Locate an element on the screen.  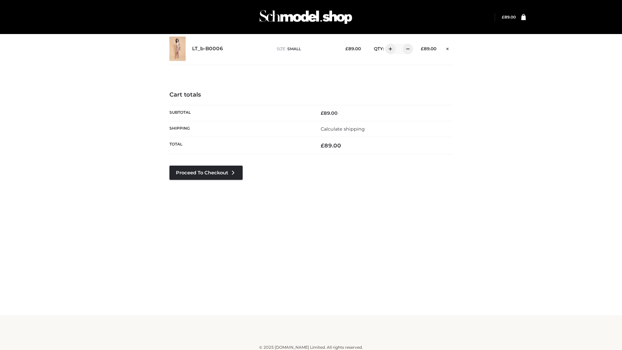
a: £89.00 is located at coordinates (509, 17).